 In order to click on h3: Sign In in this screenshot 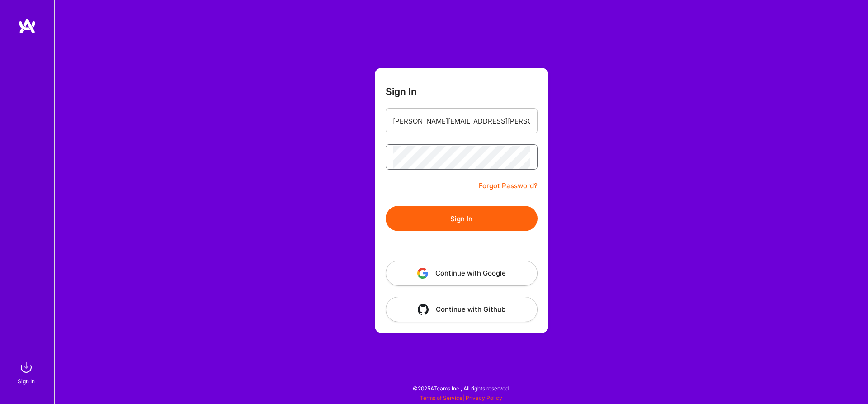, I will do `click(401, 92)`.